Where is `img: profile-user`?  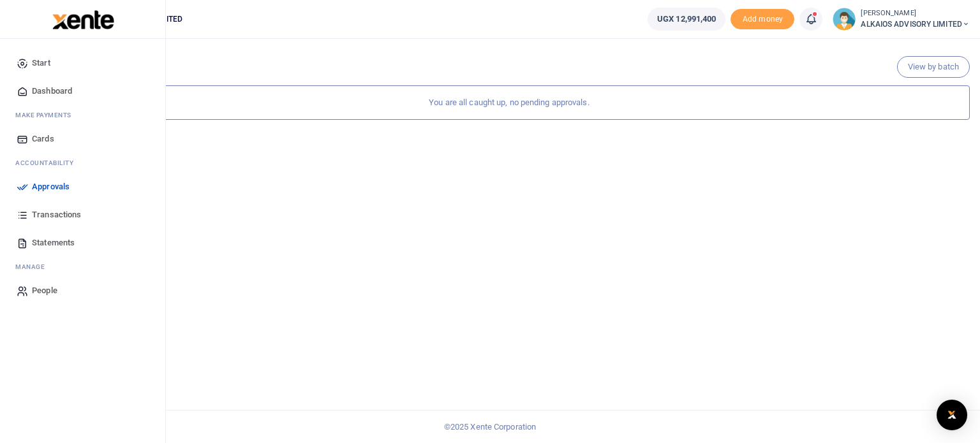 img: profile-user is located at coordinates (844, 19).